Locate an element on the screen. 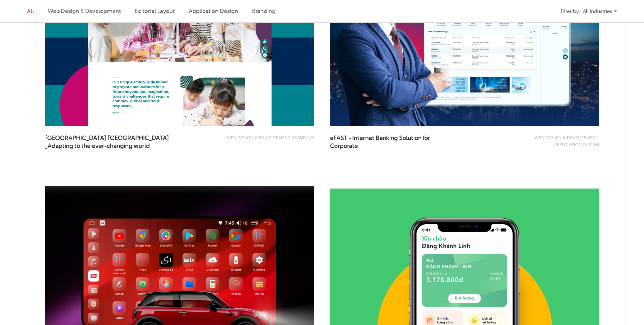 The image size is (644, 325). span: Adapting to the ever-changing world is located at coordinates (99, 146).